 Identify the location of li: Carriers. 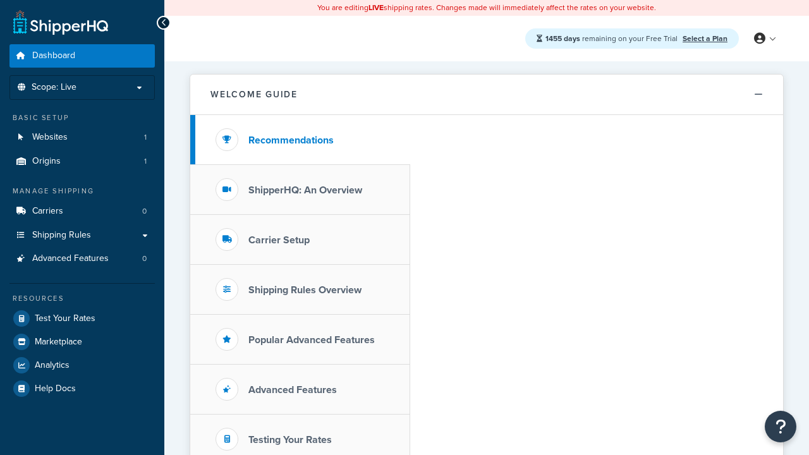
(82, 211).